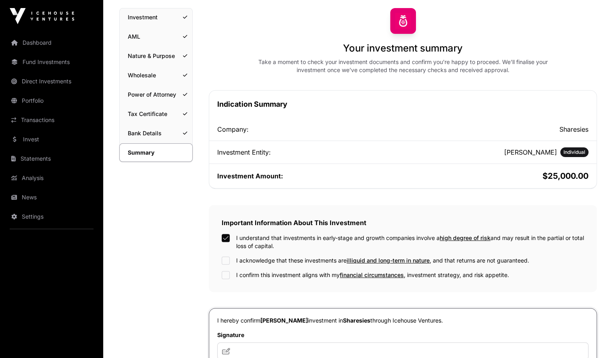 Image resolution: width=613 pixels, height=358 pixels. Describe the element at coordinates (52, 197) in the screenshot. I see `a: News` at that location.